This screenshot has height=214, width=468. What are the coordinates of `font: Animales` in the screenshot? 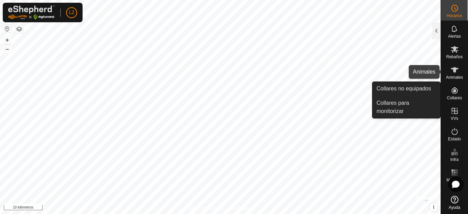 It's located at (455, 78).